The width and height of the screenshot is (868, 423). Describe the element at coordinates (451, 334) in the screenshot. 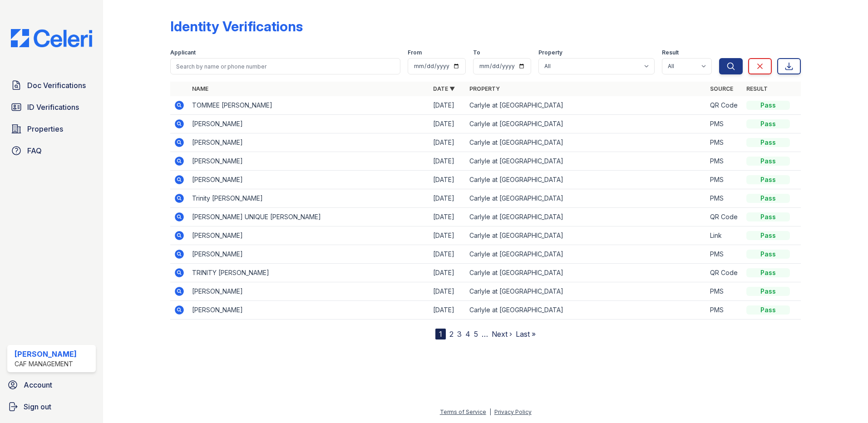

I see `a: 2` at that location.